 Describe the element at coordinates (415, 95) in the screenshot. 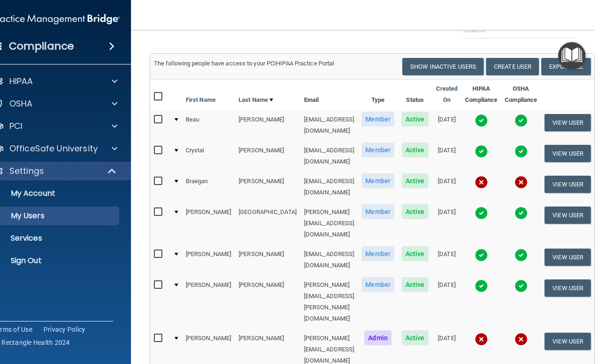

I see `th: Status` at that location.